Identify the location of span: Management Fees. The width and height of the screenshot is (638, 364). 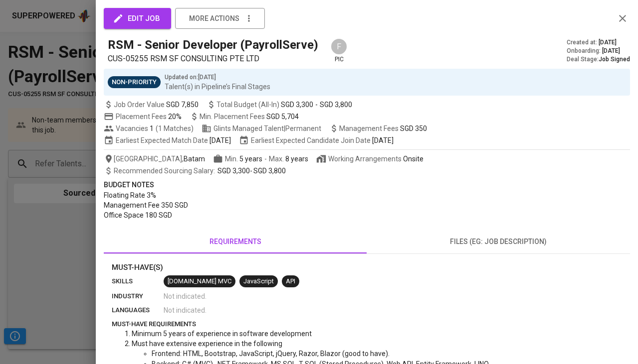
(383, 129).